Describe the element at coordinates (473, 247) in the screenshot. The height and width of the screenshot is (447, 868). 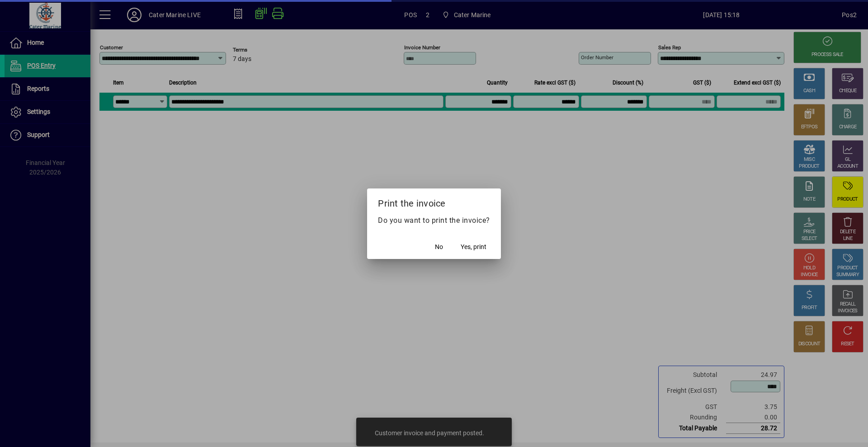
I see `span: Yes, print` at that location.